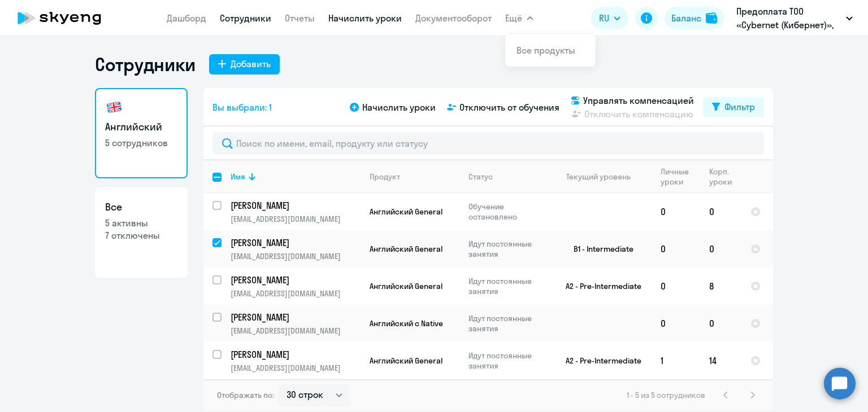 Image resolution: width=868 pixels, height=412 pixels. Describe the element at coordinates (142, 133) in the screenshot. I see `a: Английский5 сотрудников` at that location.